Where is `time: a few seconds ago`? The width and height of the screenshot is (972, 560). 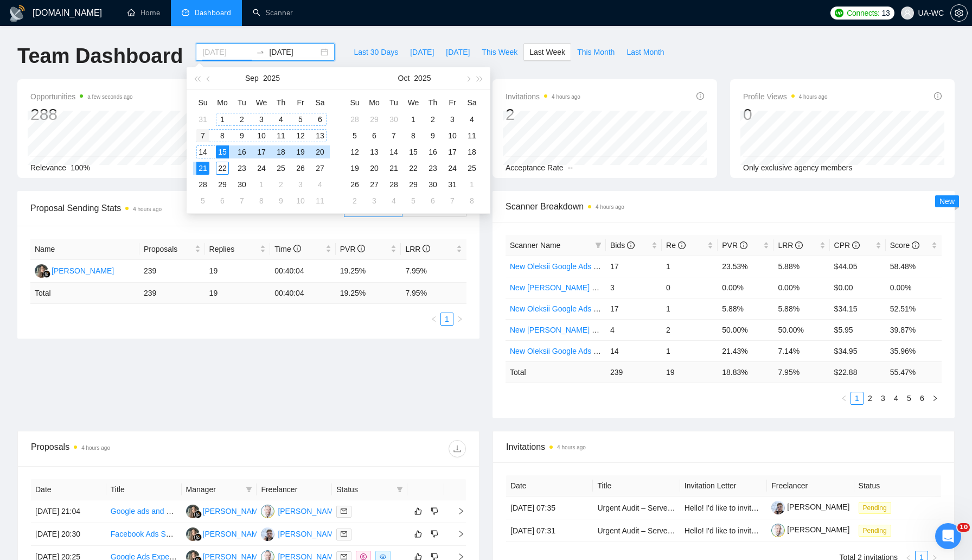
time: a few seconds ago is located at coordinates (110, 96).